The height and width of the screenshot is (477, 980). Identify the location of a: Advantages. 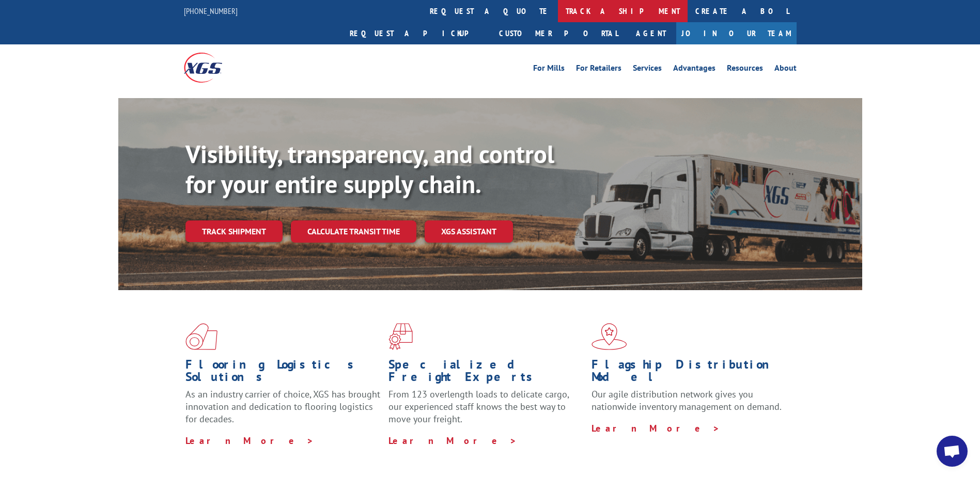
(694, 70).